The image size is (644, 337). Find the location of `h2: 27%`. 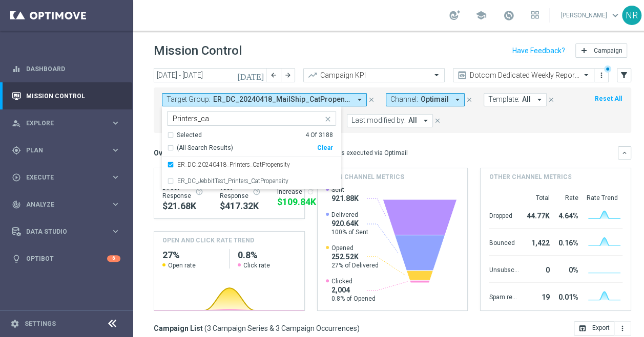

h2: 27% is located at coordinates (192, 256).